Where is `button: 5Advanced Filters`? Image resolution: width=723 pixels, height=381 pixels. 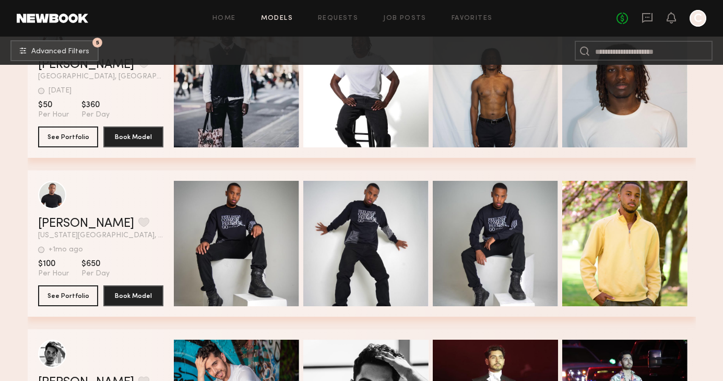 button: 5Advanced Filters is located at coordinates (54, 51).